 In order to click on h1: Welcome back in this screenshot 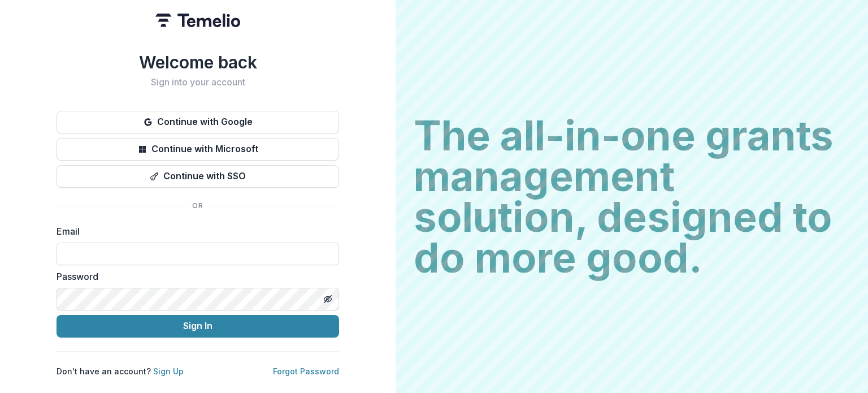, I will do `click(198, 62)`.